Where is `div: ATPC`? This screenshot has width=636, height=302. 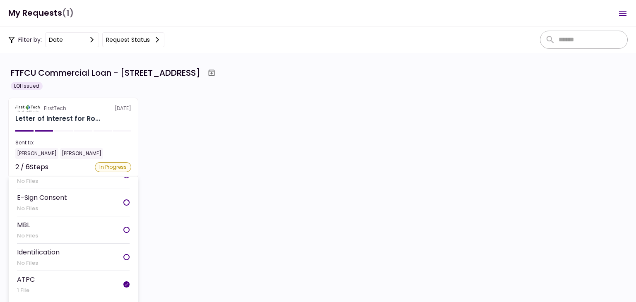 div: ATPC is located at coordinates (26, 279).